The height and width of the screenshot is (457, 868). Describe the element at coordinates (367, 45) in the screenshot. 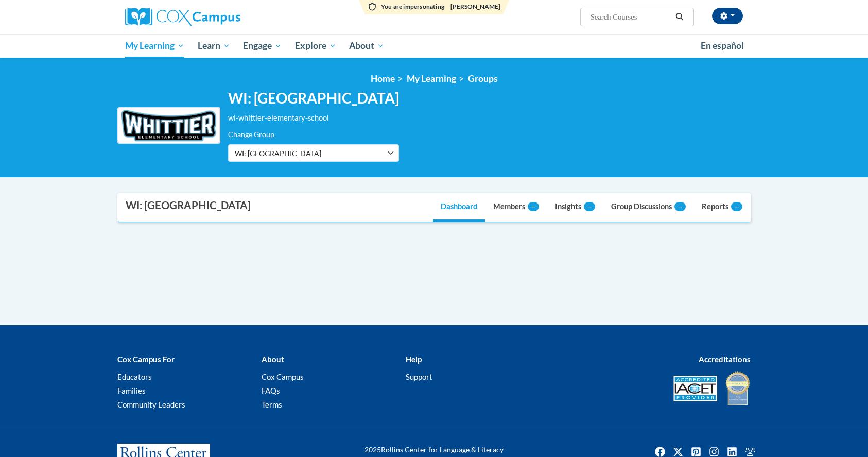

I see `span: About` at that location.